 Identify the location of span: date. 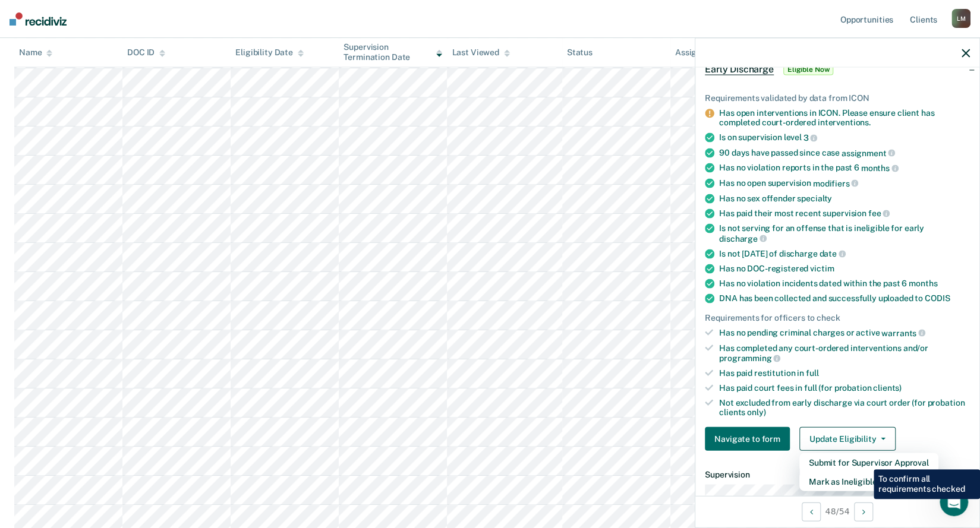
(832, 254).